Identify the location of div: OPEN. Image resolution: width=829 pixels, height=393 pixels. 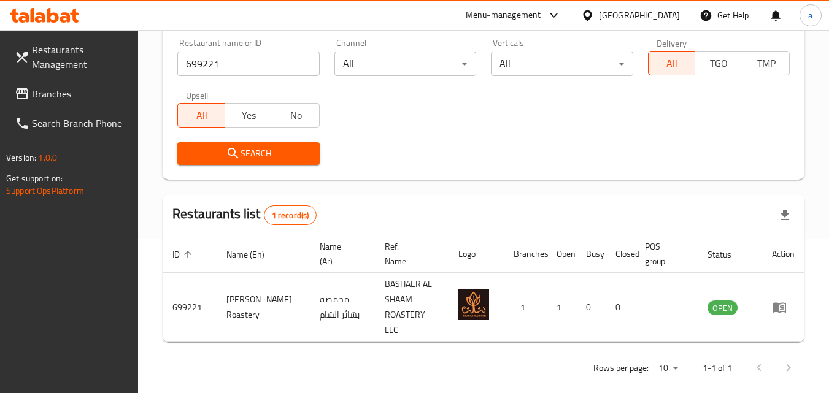
(722, 308).